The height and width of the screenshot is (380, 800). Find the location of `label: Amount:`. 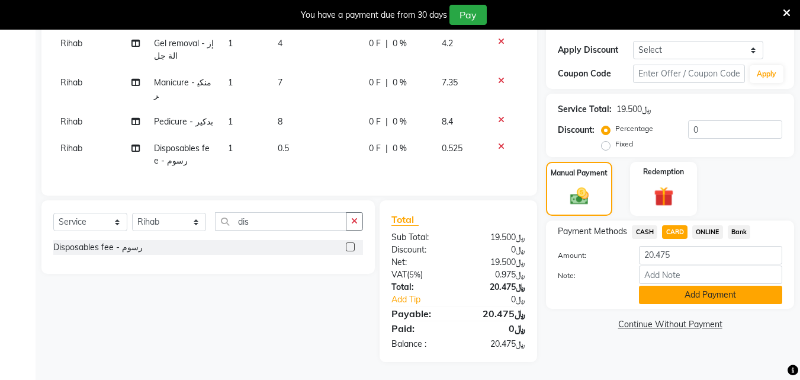

label: Amount: is located at coordinates (589, 255).